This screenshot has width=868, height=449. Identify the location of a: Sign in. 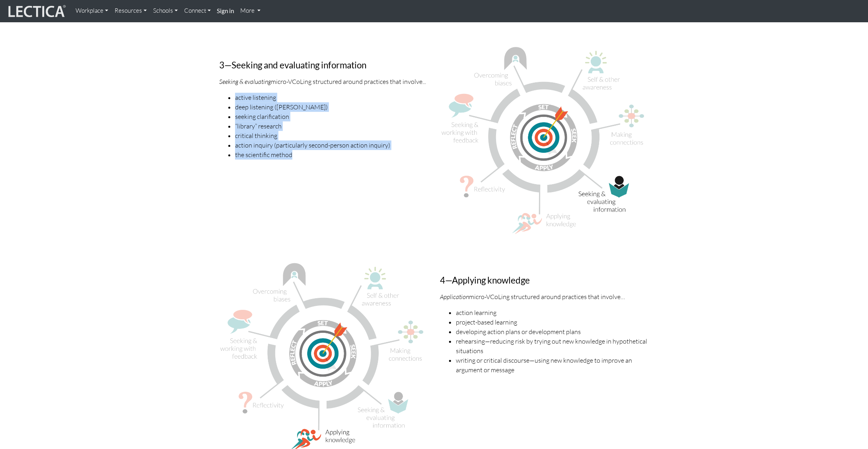
(226, 11).